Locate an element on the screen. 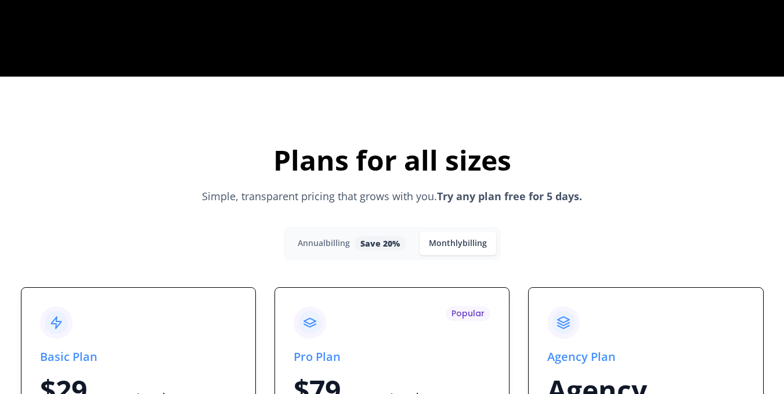  strong: Try any plan free for 5 days. is located at coordinates (510, 196).